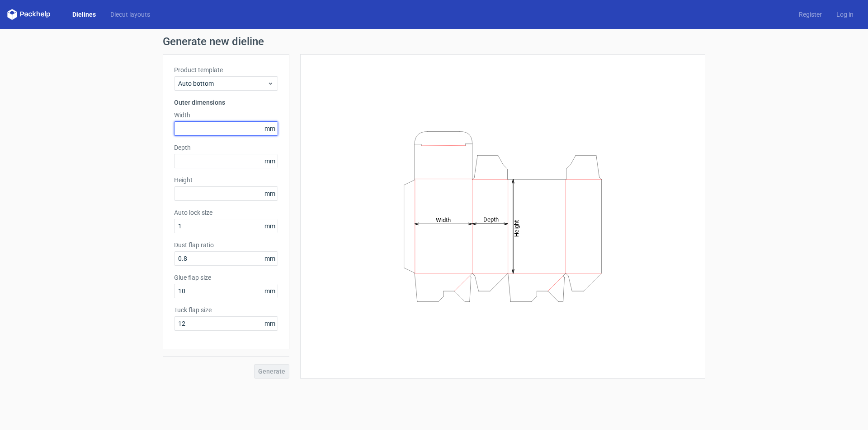 Image resolution: width=868 pixels, height=430 pixels. What do you see at coordinates (226, 311) in the screenshot?
I see `label: Tuck flap size` at bounding box center [226, 311].